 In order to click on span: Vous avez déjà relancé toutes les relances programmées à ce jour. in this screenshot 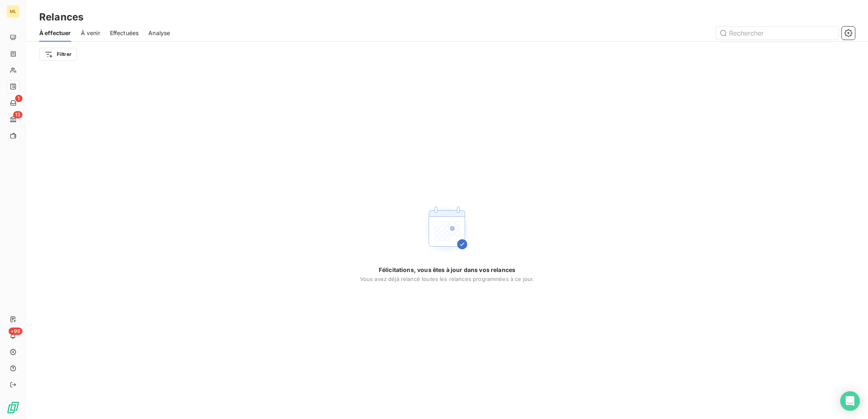, I will do `click(447, 279)`.